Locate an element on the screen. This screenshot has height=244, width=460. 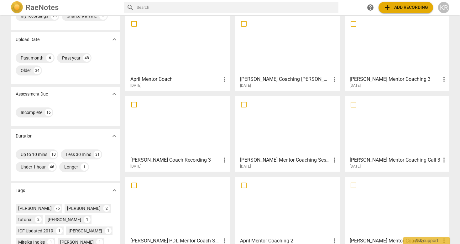
a: LogoRaeNotes is located at coordinates (65, 8).